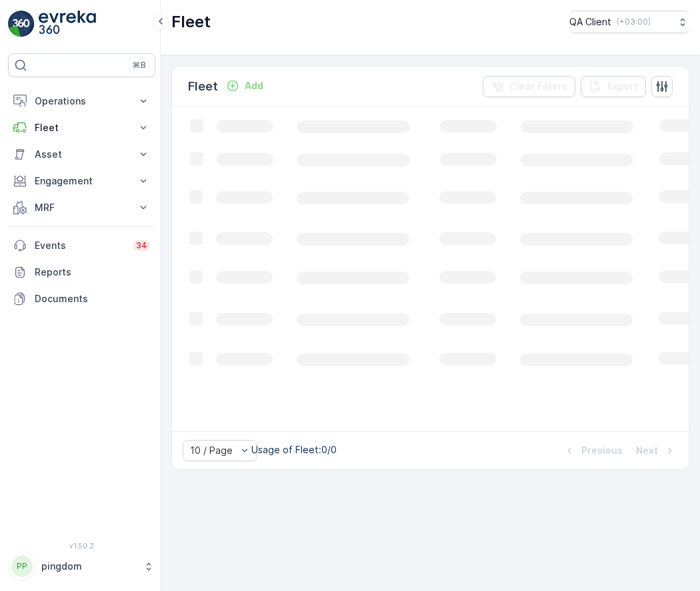 The image size is (700, 591). I want to click on p: 34, so click(141, 246).